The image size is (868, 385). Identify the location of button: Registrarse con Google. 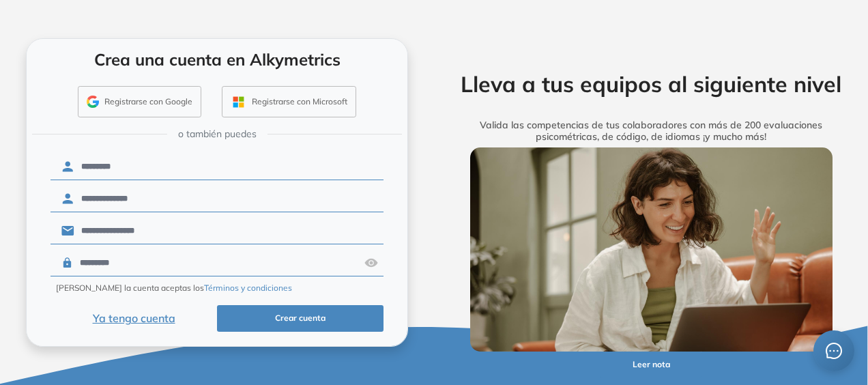
(139, 102).